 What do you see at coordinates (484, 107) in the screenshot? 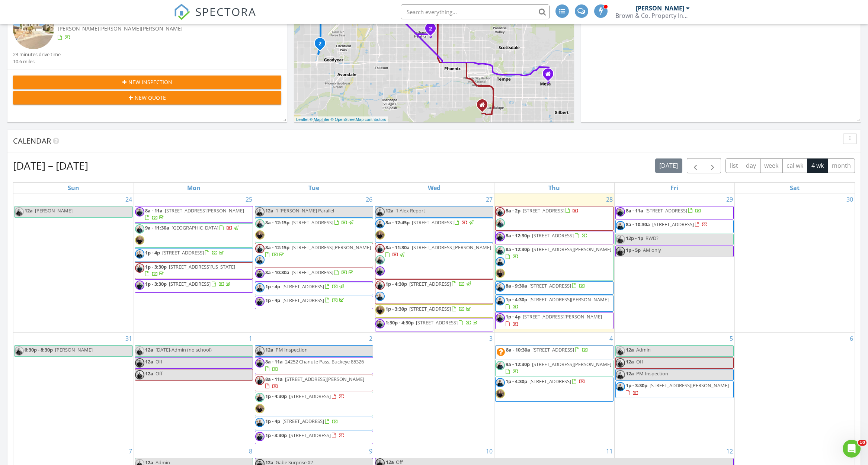
I see `div: 4019 E Western Star Blvd, Phoenix AZ 85044` at bounding box center [484, 107].